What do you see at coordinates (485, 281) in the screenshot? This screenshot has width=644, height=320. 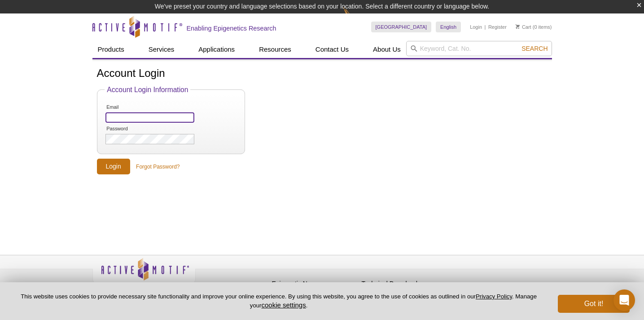 I see `table: Click to Verify - This site chose Symantec SSL for secure e-commerce and confidential communicati...` at bounding box center [485, 281].